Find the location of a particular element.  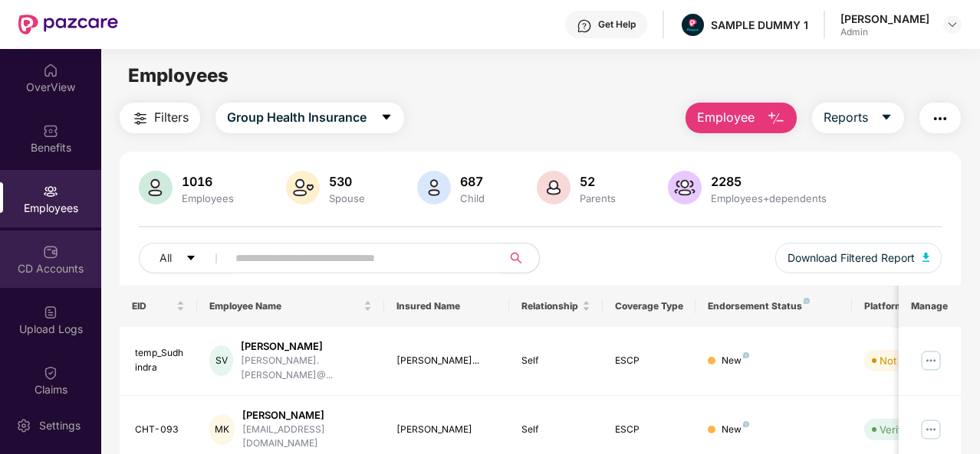

img: svg+xml;base64,PHN2ZyBpZD0iQ2xhaW0iIHhtbG5zPSJodHRwOi8vd3d3LnczLm9yZy8yMDAwL3N2ZyIgd2lkdGg9IjIwIi... is located at coordinates (50, 373).